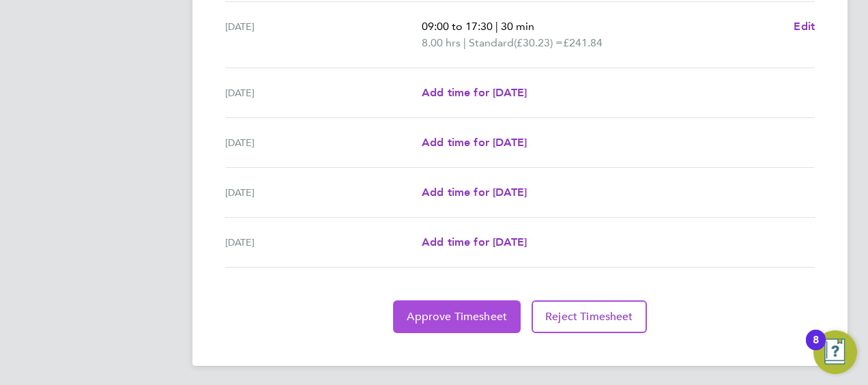 This screenshot has width=868, height=385. I want to click on span: (£30.23) =, so click(539, 43).